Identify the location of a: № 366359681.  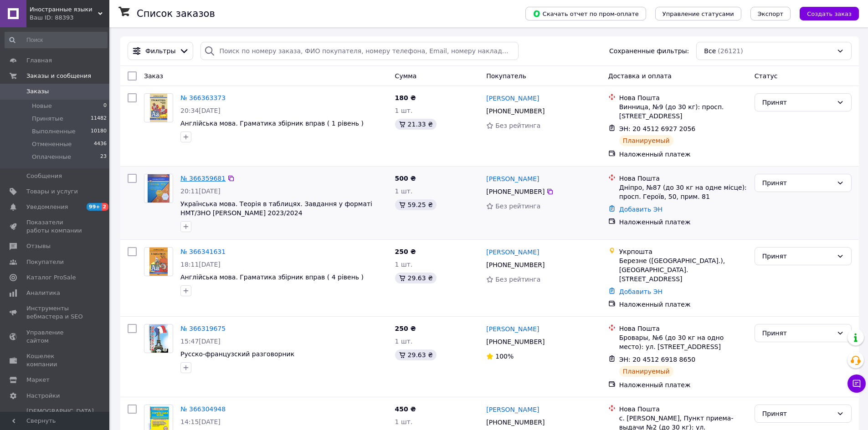
(203, 179).